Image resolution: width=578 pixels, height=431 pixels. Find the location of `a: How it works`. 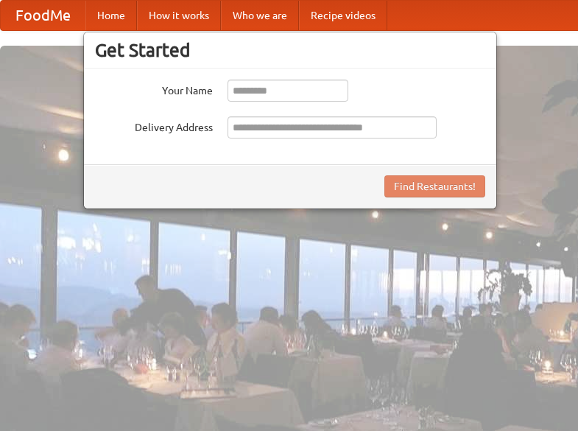

a: How it works is located at coordinates (179, 15).